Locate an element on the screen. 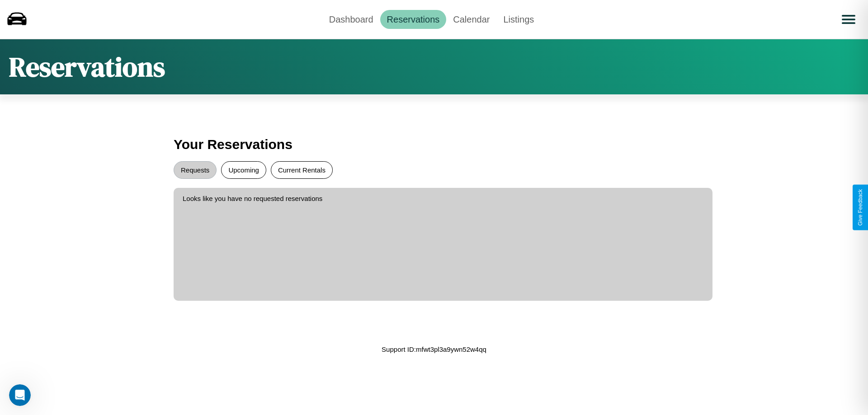 This screenshot has height=415, width=868. h1: Reservations is located at coordinates (87, 67).